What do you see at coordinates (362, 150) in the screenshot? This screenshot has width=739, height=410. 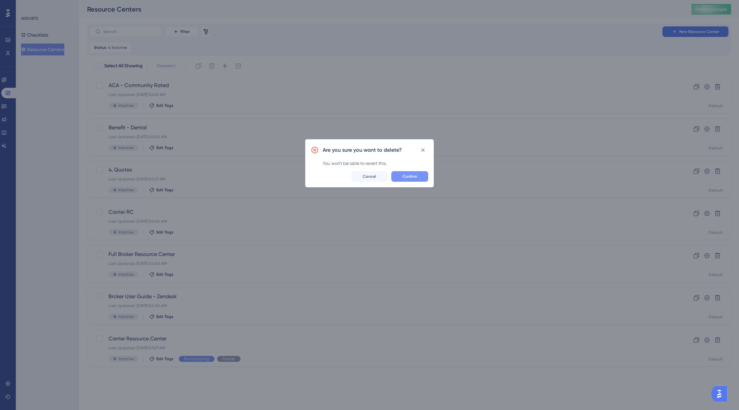 I see `h2: Are you sure you want to delete?` at bounding box center [362, 150].